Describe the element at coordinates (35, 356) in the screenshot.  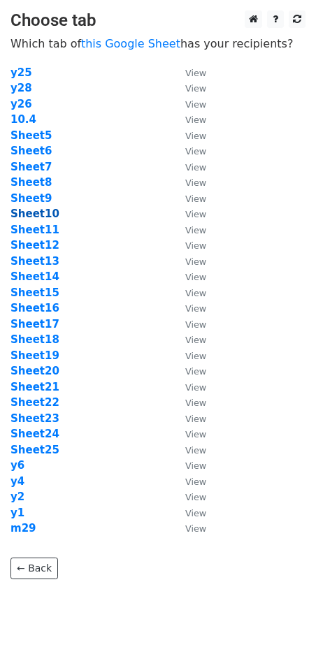
I see `strong: Sheet19` at that location.